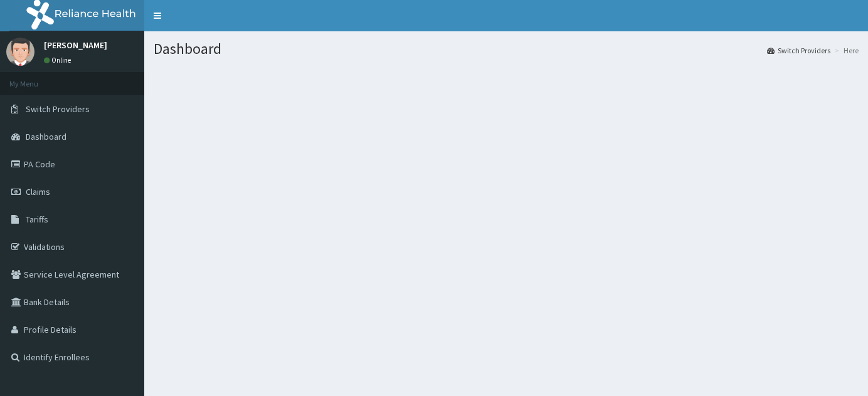 This screenshot has height=396, width=868. What do you see at coordinates (506, 49) in the screenshot?
I see `h1: Dashboard` at bounding box center [506, 49].